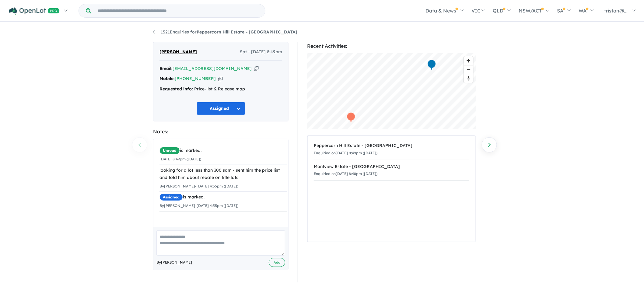  What do you see at coordinates (177, 89) in the screenshot?
I see `strong: Requested info:` at bounding box center [177, 89].